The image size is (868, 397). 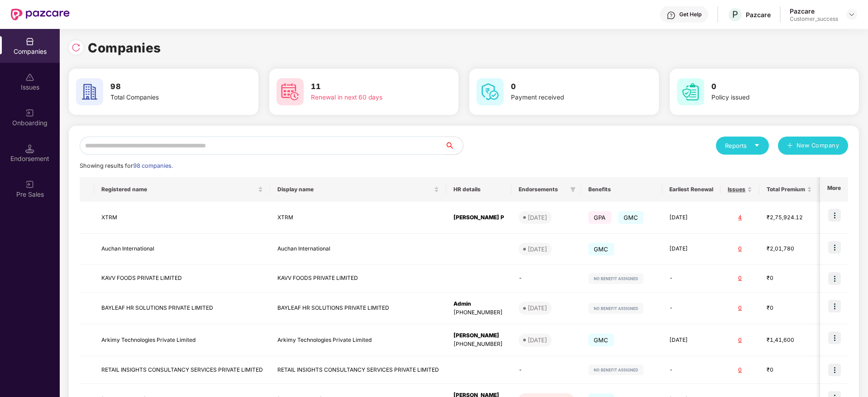 What do you see at coordinates (789, 218) in the screenshot?
I see `div: ₹2,75,924.12` at bounding box center [789, 218].